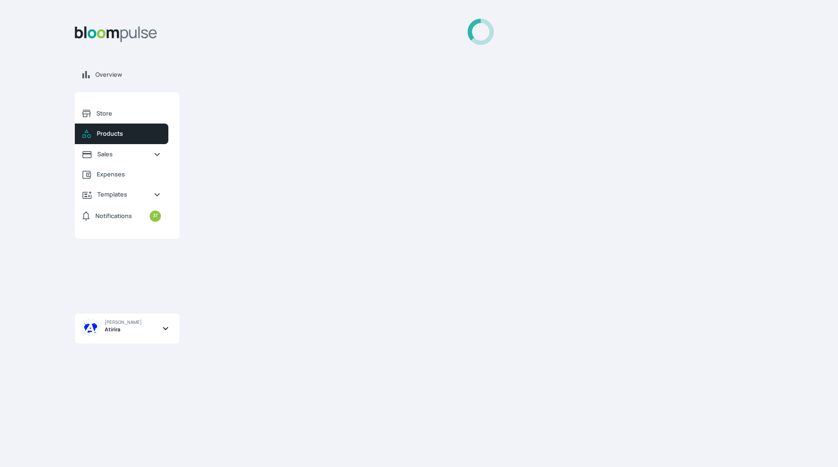  Describe the element at coordinates (122, 194) in the screenshot. I see `span: Templates` at that location.